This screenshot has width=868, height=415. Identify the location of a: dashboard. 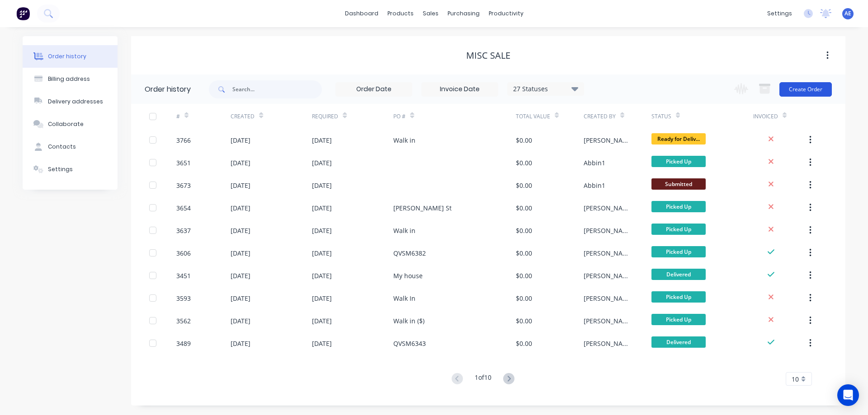
(362, 14).